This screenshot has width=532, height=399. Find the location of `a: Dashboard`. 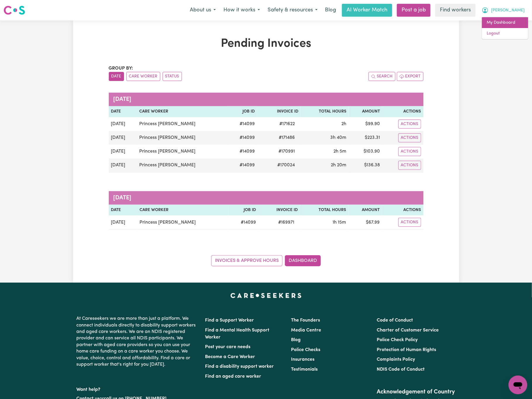

a: Dashboard is located at coordinates (303, 260).